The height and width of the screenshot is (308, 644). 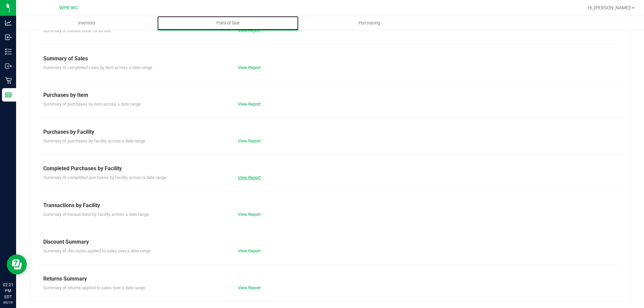 What do you see at coordinates (68, 8) in the screenshot?
I see `span: WPB WC` at bounding box center [68, 8].